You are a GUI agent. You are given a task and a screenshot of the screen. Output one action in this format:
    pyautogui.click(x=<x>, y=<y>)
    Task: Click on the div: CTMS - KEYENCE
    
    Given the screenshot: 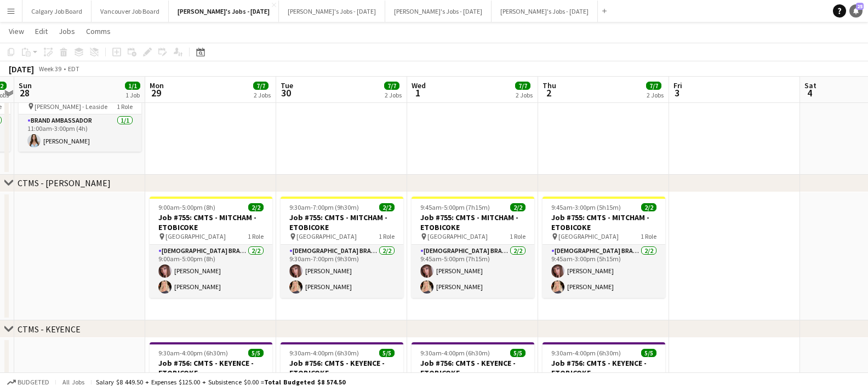 What is the action you would take?
    pyautogui.click(x=49, y=329)
    